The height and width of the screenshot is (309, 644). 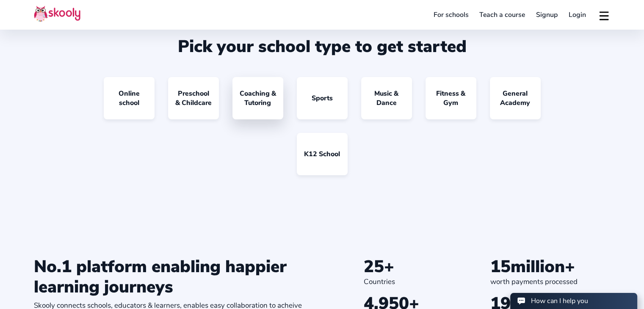 What do you see at coordinates (577, 15) in the screenshot?
I see `a: Login` at bounding box center [577, 15].